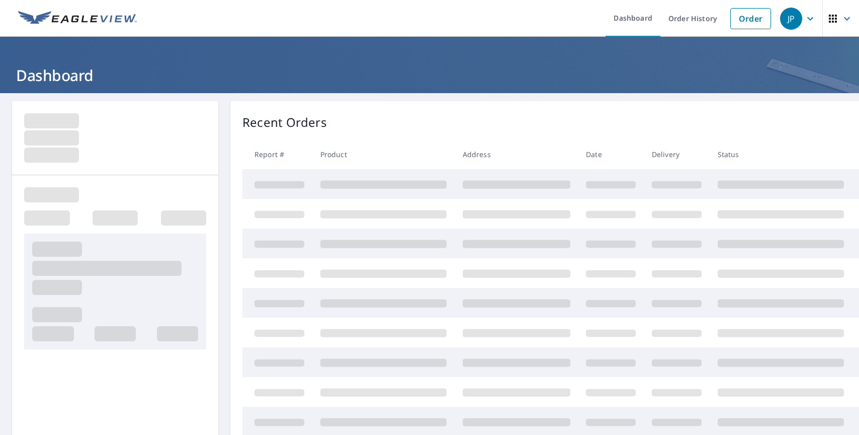  What do you see at coordinates (791, 19) in the screenshot?
I see `div: JP` at bounding box center [791, 19].